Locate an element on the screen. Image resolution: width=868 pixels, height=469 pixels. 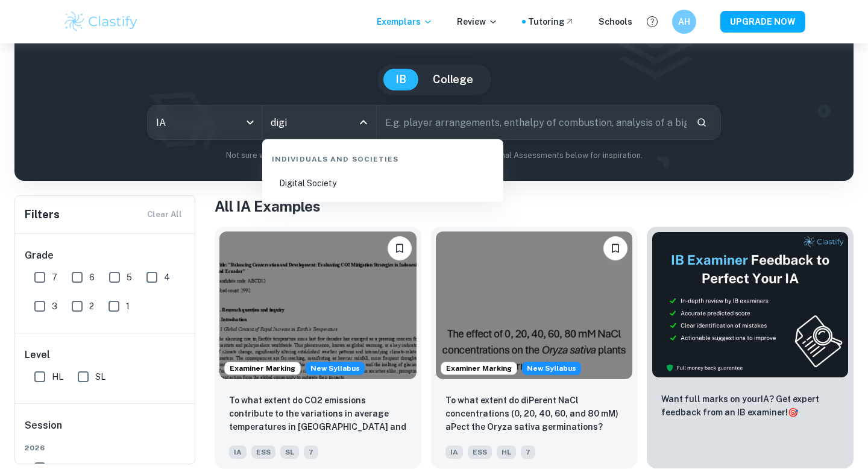
h6: Session is located at coordinates (105, 431).